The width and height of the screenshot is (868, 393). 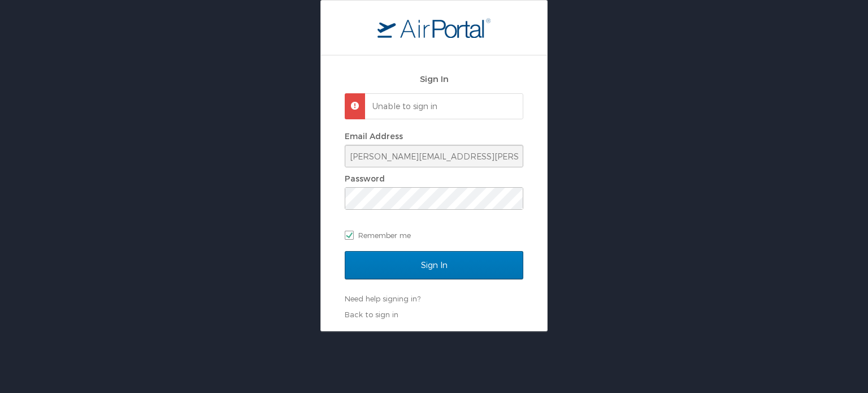 I want to click on label: Email Address, so click(x=374, y=136).